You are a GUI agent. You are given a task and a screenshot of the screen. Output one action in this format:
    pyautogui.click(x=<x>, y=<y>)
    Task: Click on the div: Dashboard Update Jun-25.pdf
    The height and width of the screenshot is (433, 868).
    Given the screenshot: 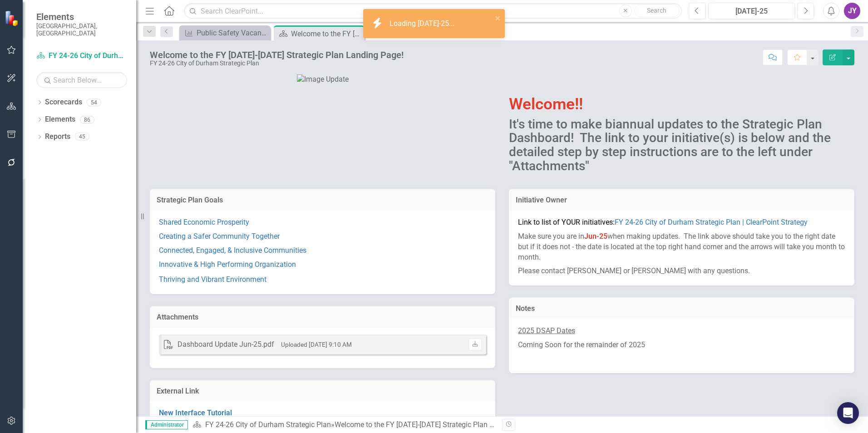 What is the action you would take?
    pyautogui.click(x=226, y=345)
    